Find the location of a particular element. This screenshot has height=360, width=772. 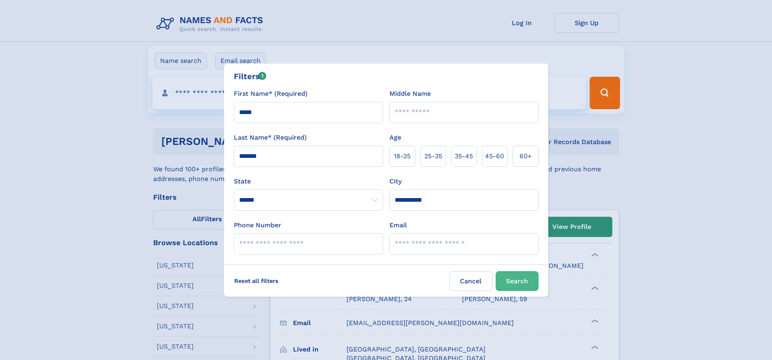

label: Email is located at coordinates (398, 225).